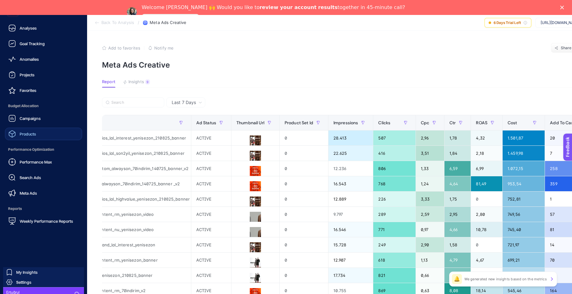 The width and height of the screenshot is (572, 294). I want to click on div: ah_con_viewcontent_nu_yenisezon_video, so click(129, 229).